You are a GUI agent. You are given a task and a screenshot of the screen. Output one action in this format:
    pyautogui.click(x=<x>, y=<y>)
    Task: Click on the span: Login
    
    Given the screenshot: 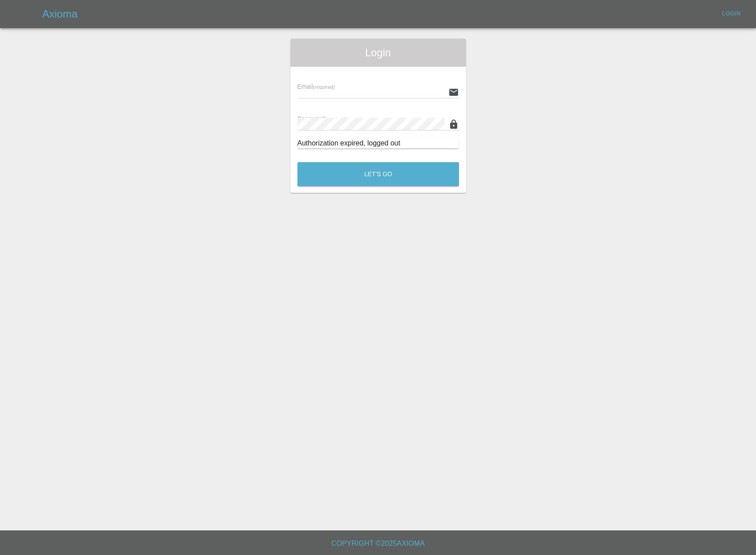 What is the action you would take?
    pyautogui.click(x=378, y=52)
    